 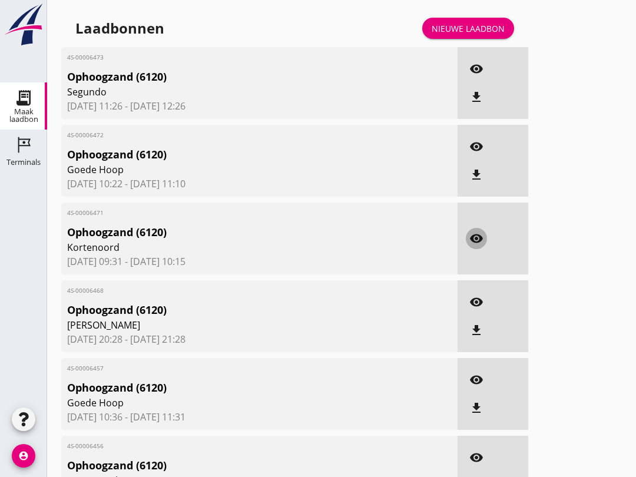 I want to click on div: Laadbonnen, so click(x=120, y=28).